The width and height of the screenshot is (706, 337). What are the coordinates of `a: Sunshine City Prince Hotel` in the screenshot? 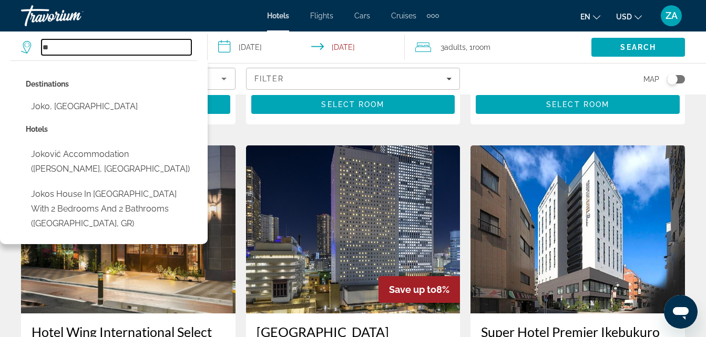 It's located at (353, 230).